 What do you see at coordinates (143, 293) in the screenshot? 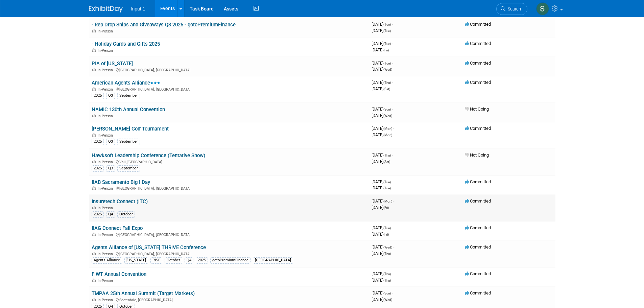
I see `a: TMPAA 25th Annual Summit (Target Markets)` at bounding box center [143, 293].